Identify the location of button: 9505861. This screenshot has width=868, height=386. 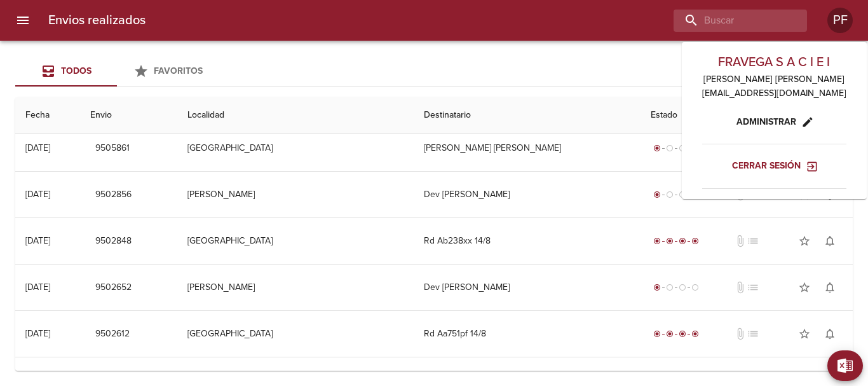
(112, 148).